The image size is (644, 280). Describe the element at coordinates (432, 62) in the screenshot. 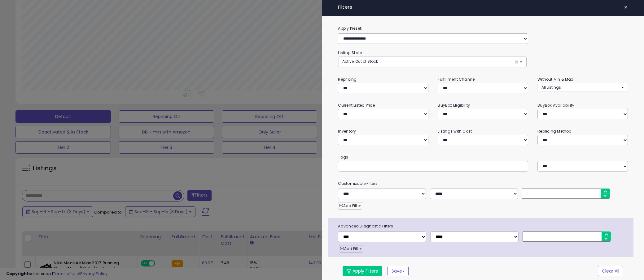

I see `button: Active, Out of Stock ×` at that location.